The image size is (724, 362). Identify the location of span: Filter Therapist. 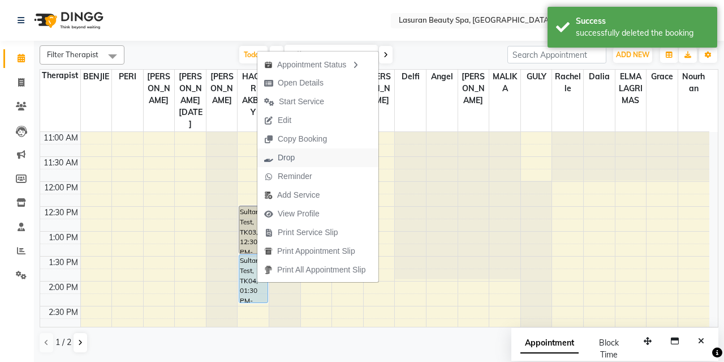
(72, 54).